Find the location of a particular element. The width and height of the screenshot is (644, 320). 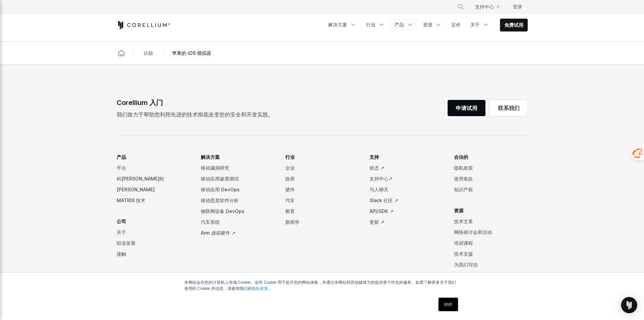

font: 定价 is located at coordinates (456, 25).